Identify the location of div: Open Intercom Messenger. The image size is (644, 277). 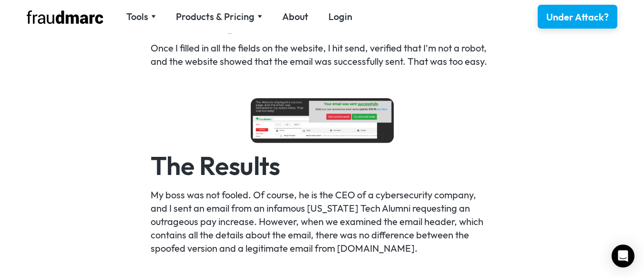
(623, 256).